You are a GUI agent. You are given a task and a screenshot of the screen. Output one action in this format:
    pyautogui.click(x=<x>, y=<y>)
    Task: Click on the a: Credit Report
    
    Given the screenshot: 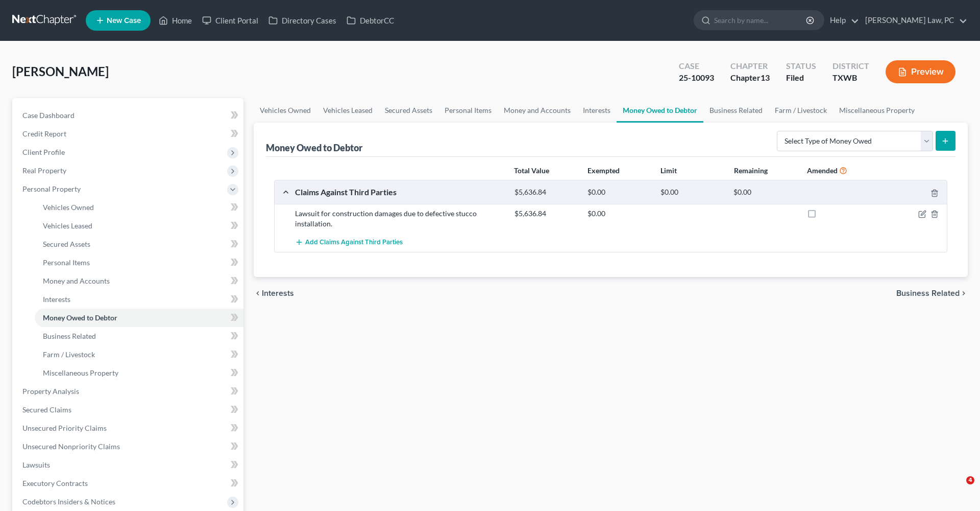 What is the action you would take?
    pyautogui.click(x=129, y=134)
    